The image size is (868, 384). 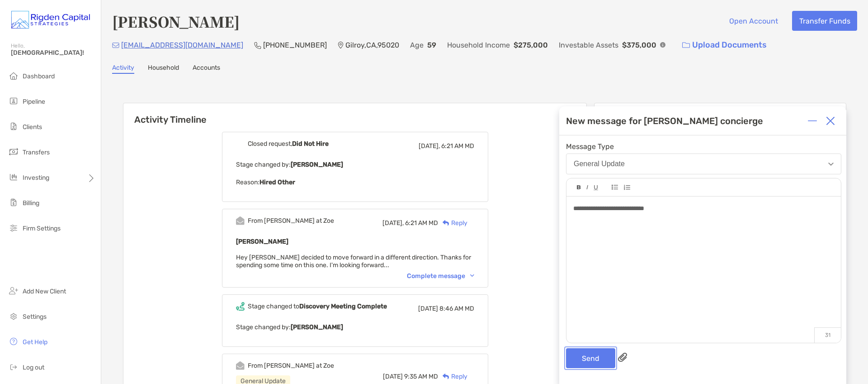 What do you see at coordinates (456, 308) in the screenshot?
I see `span: 8:46 AM MD` at bounding box center [456, 308].